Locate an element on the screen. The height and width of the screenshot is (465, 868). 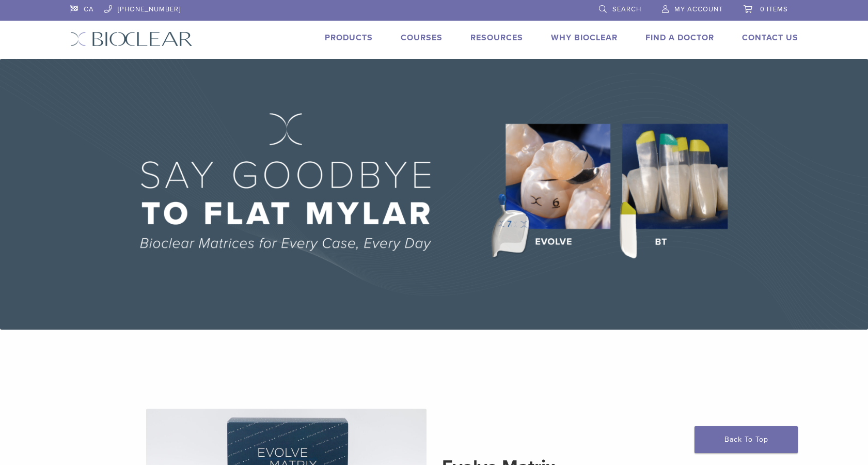
a: Find A Doctor is located at coordinates (679, 38).